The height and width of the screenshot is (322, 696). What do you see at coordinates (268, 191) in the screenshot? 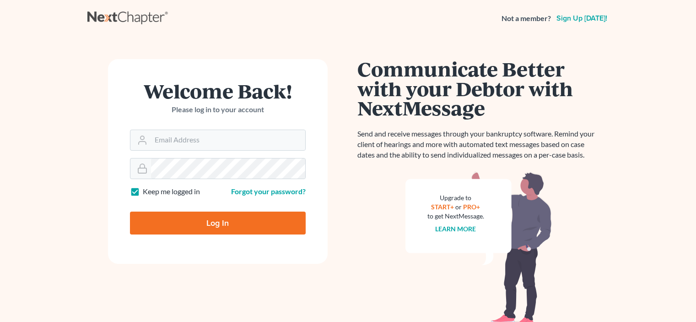
I see `a: Forgot your password?` at bounding box center [268, 191].